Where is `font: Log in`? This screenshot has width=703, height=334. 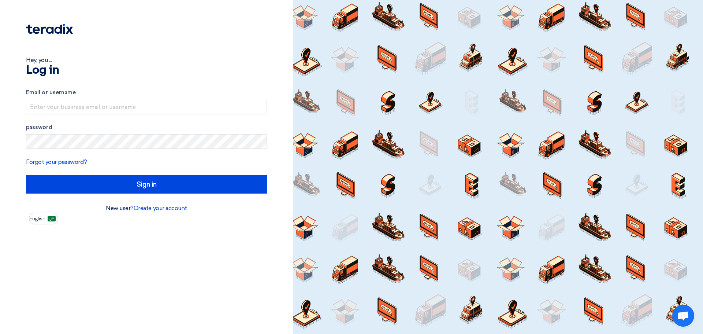 font: Log in is located at coordinates (42, 70).